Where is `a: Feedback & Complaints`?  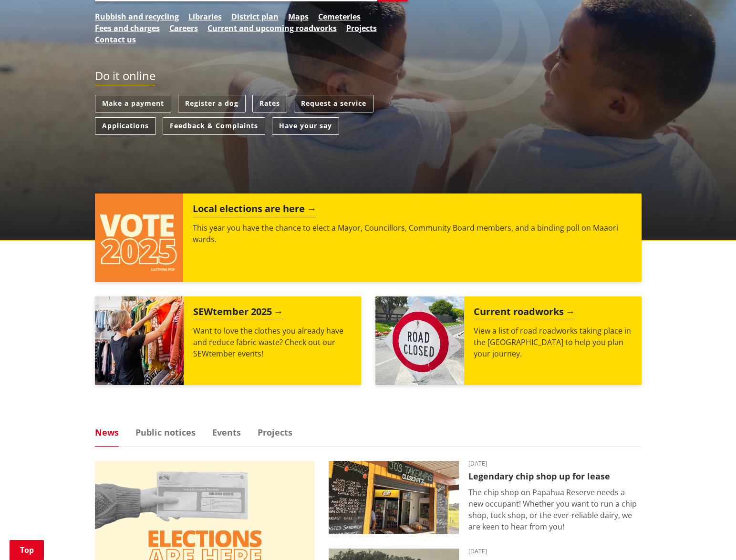 a: Feedback & Complaints is located at coordinates (213, 125).